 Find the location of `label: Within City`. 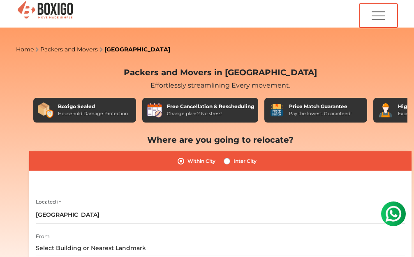

label: Within City is located at coordinates (201, 161).